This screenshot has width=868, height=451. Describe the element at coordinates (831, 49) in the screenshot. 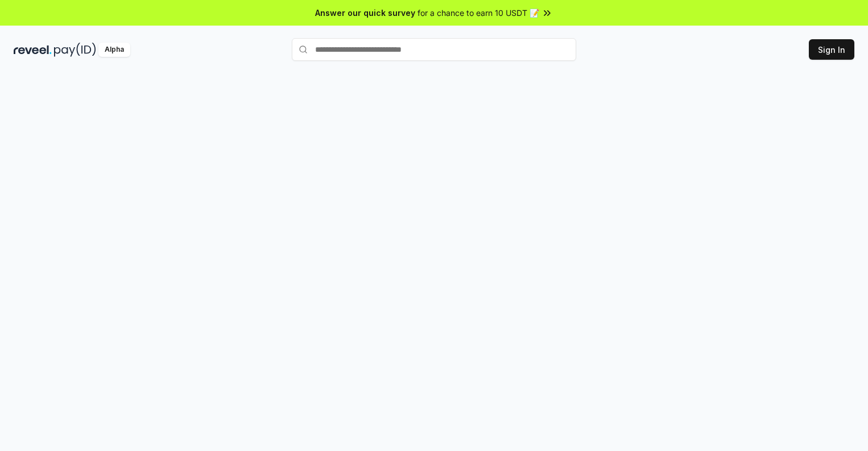

I see `button: Sign In` at that location.